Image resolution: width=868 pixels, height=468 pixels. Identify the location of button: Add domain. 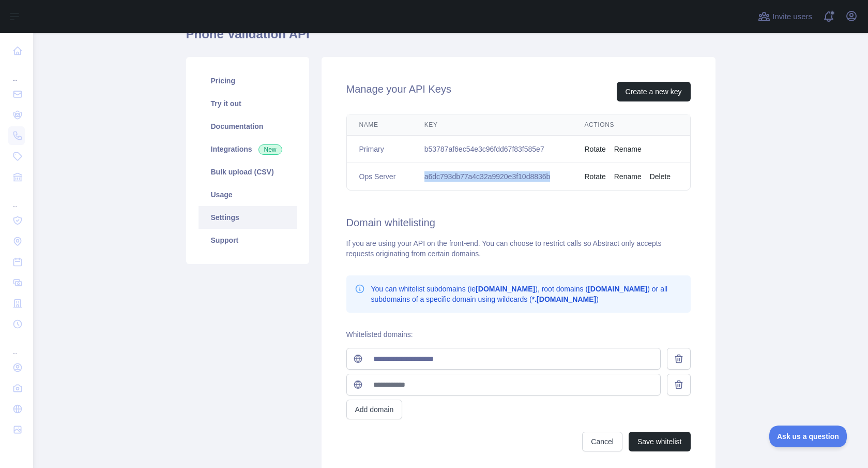
(374, 409).